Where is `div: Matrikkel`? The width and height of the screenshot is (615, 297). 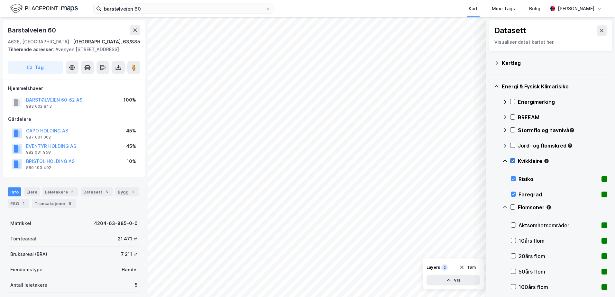
div: Matrikkel is located at coordinates (21, 223).